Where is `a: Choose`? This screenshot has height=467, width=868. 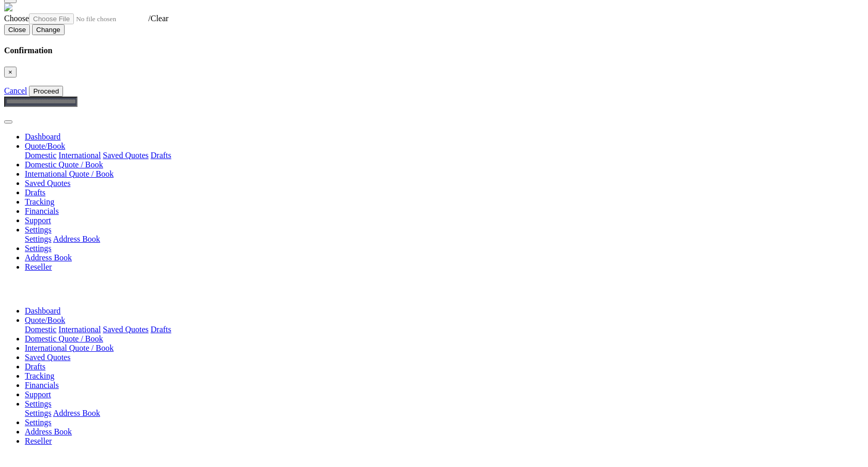
a: Choose is located at coordinates (76, 18).